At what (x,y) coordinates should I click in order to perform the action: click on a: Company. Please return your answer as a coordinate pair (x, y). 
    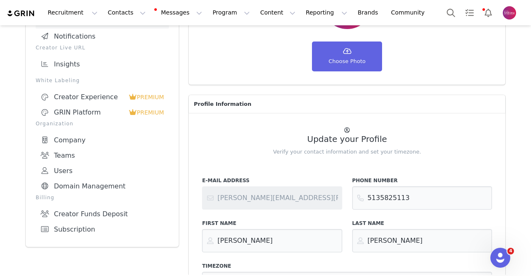
    Looking at the image, I should click on (102, 140).